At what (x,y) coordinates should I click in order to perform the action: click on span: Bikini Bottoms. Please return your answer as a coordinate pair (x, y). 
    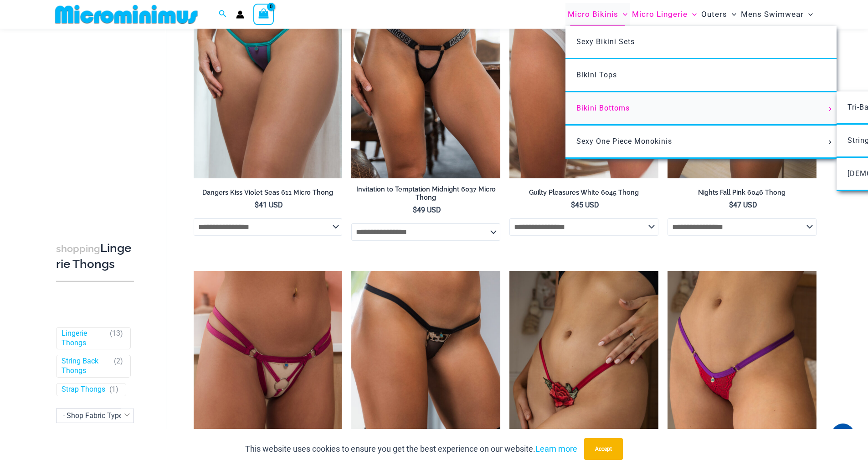
    Looking at the image, I should click on (603, 108).